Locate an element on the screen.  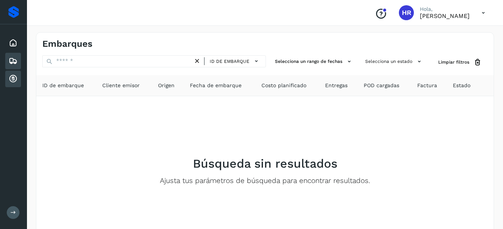
span: Estado is located at coordinates (461, 85).